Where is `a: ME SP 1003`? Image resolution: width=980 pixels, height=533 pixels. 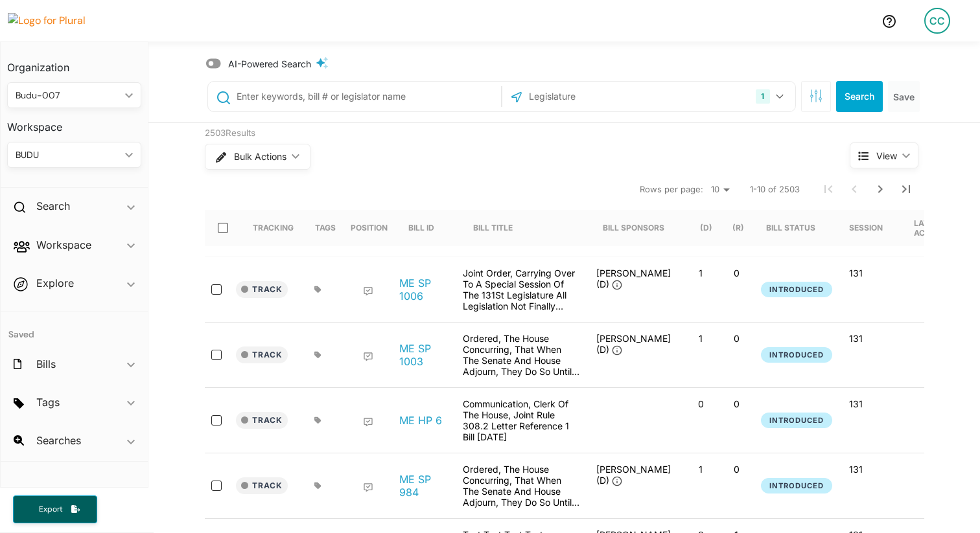
a: ME SP 1003 is located at coordinates (424, 355).